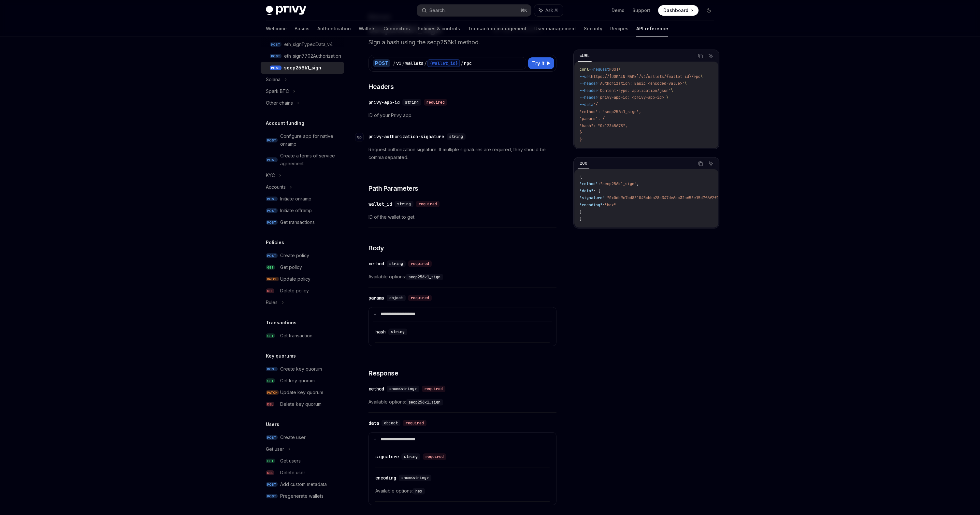 The height and width of the screenshot is (515, 980). Describe the element at coordinates (293, 437) in the screenshot. I see `div: Create user` at that location.